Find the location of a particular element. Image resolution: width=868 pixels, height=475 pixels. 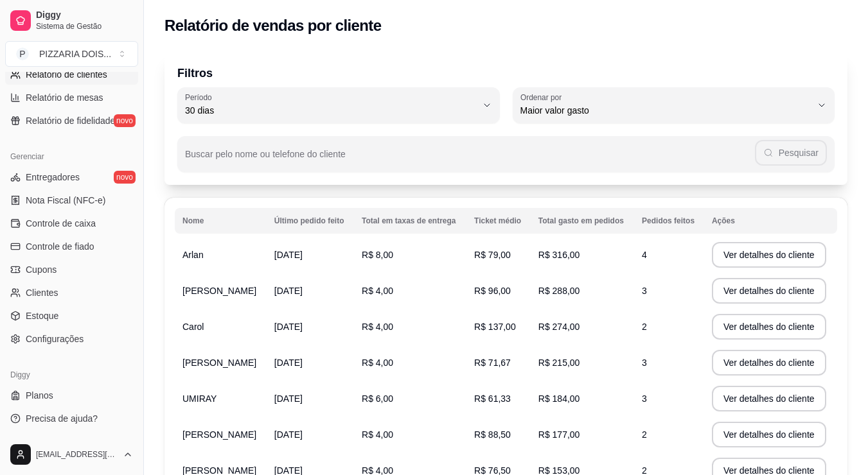

span: Estoque is located at coordinates (41, 315).